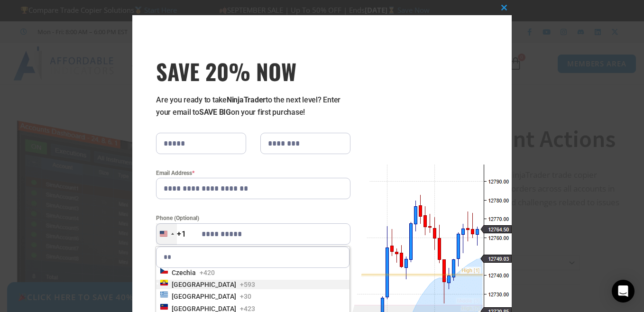  I want to click on button: Selected country, so click(171, 234).